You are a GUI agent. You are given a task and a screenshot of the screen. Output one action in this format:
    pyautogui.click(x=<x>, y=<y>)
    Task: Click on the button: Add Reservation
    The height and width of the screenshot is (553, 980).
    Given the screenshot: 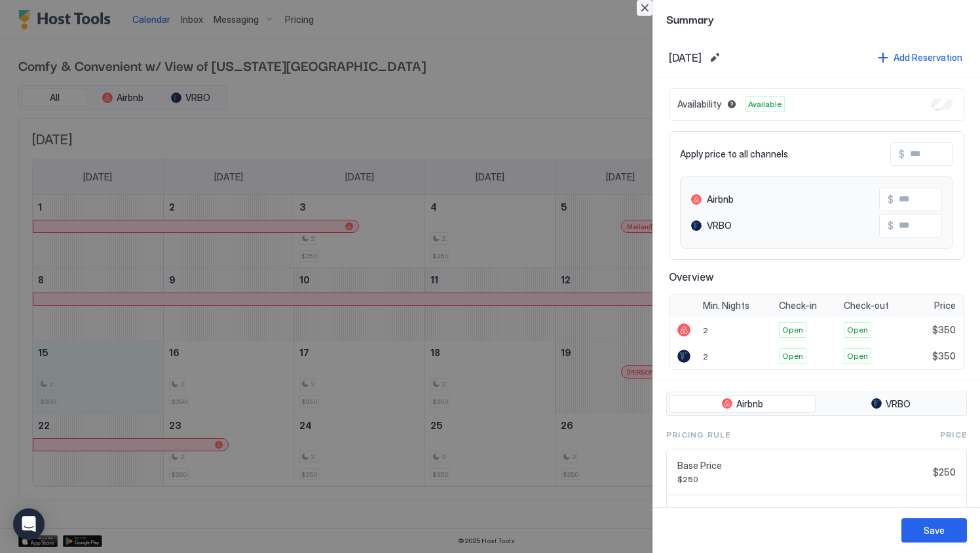 What is the action you would take?
    pyautogui.click(x=920, y=57)
    